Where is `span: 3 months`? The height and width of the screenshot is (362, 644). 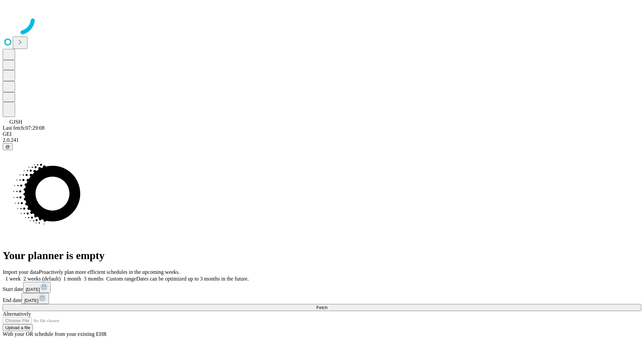
span: 3 months is located at coordinates (94, 278).